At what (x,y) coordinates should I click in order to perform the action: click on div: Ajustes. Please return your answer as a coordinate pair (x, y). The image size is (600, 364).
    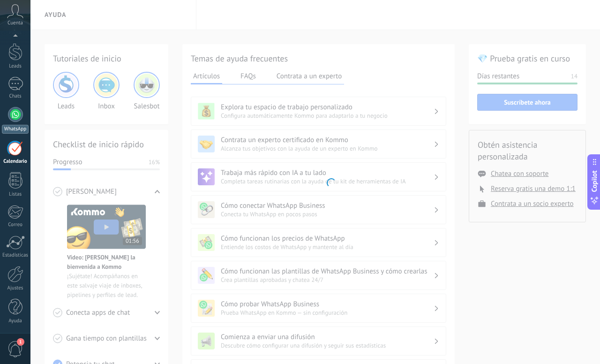
    Looking at the image, I should click on (15, 288).